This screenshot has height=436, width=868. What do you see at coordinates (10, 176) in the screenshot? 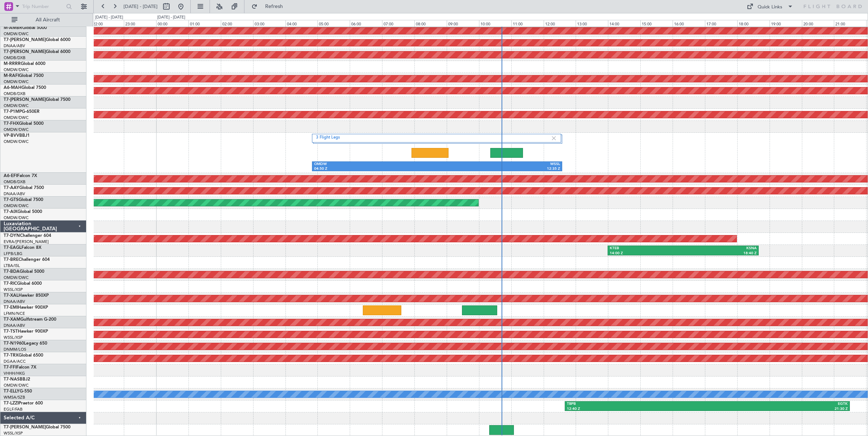
I see `span: A6-EFI` at bounding box center [10, 176].